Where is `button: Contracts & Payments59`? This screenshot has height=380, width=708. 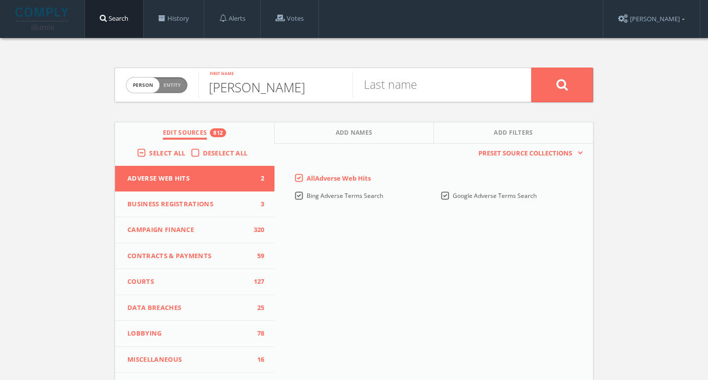
button: Contracts & Payments59 is located at coordinates (195, 256).